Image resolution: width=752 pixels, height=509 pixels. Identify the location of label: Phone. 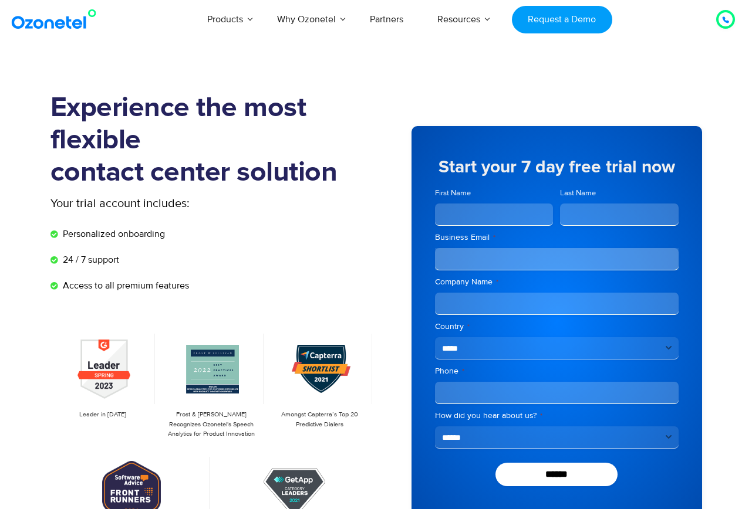
(556, 371).